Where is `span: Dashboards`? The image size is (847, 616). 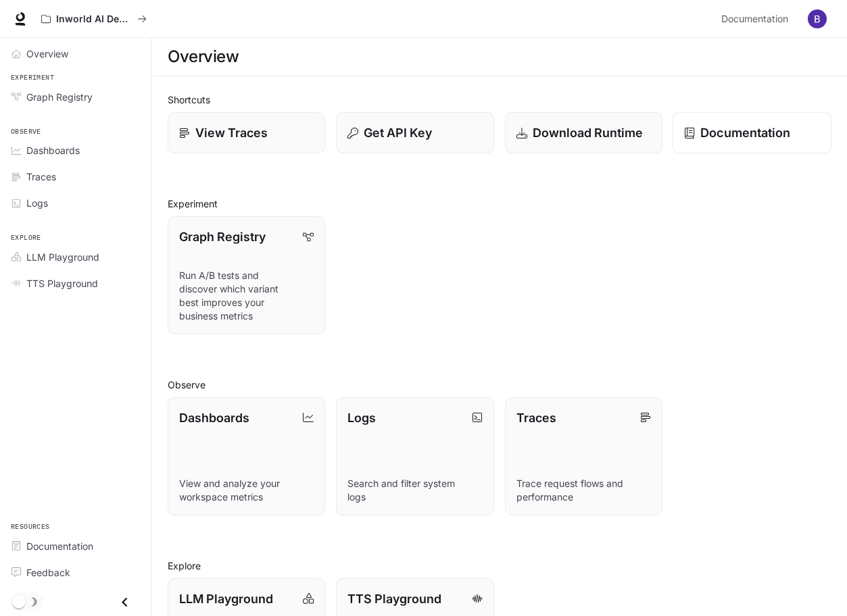
span: Dashboards is located at coordinates (53, 150).